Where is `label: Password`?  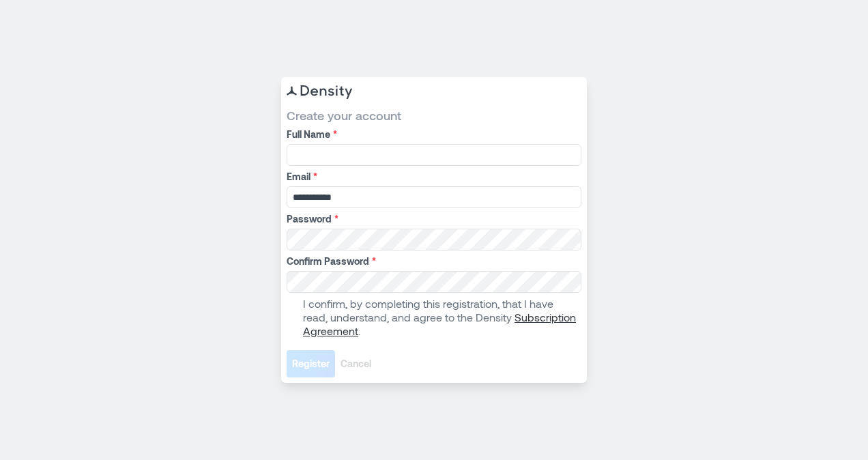 label: Password is located at coordinates (433, 219).